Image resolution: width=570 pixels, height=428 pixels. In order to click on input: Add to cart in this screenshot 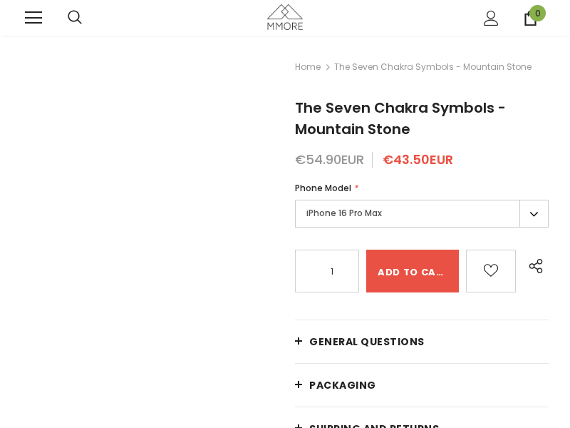, I will do `click(413, 271)`.